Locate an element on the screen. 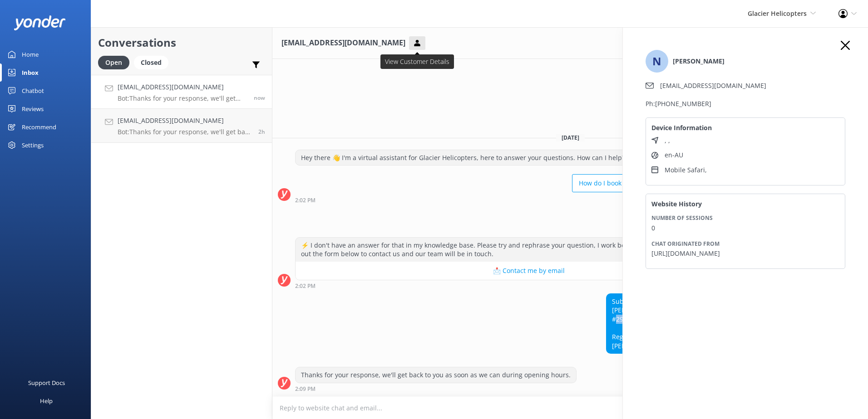  li: Location is located at coordinates (745, 140).